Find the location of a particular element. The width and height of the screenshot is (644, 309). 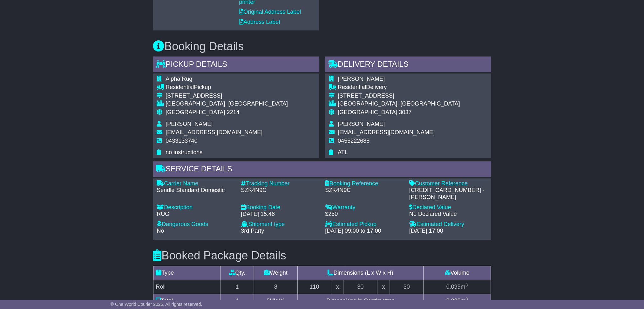

div: Description is located at coordinates (195, 208).